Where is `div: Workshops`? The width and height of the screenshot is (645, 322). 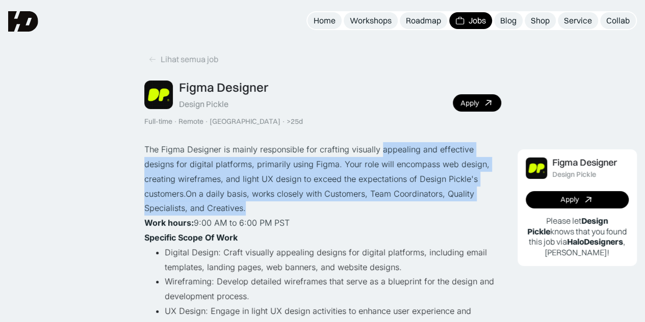
div: Workshops is located at coordinates (371, 20).